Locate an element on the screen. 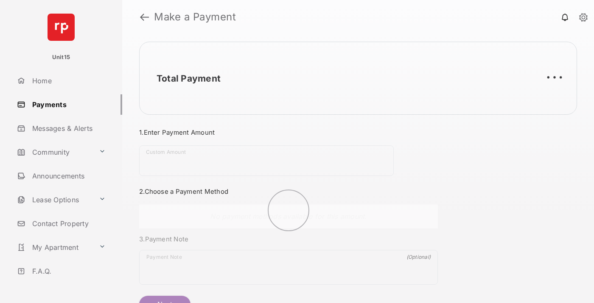 This screenshot has height=303, width=594. a: Community is located at coordinates (54, 152).